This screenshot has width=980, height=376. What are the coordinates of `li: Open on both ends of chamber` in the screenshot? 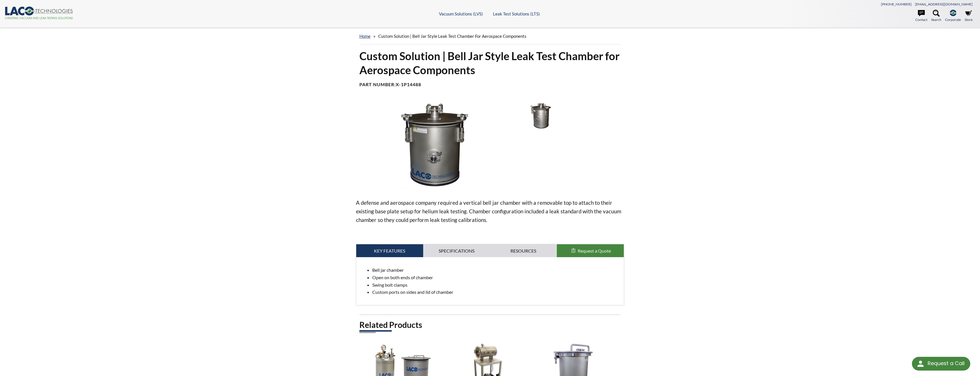 It's located at (496, 277).